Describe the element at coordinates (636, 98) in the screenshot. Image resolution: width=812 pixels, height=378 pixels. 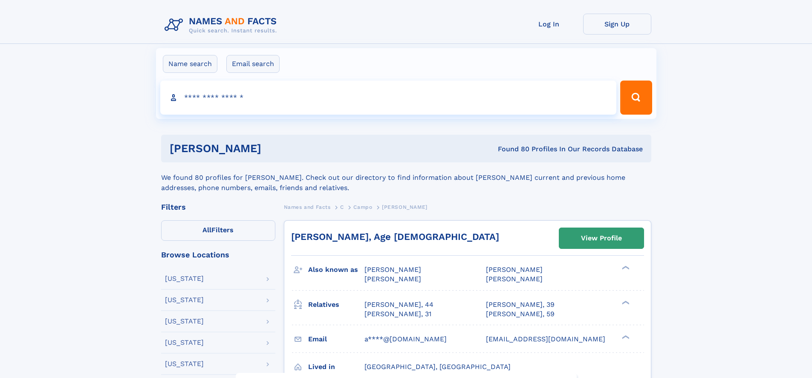
I see `button: Search Button` at that location.